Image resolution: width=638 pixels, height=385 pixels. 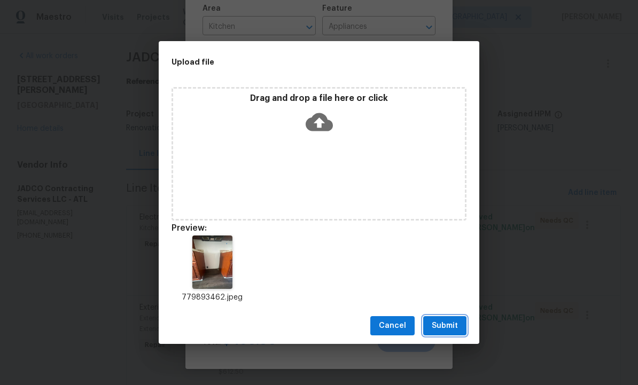 I want to click on span: Cancel, so click(x=392, y=326).